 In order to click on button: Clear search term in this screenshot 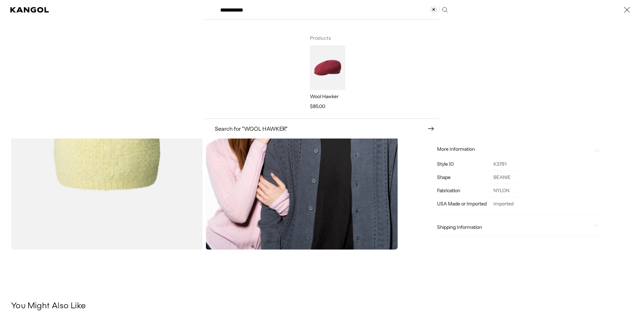, I will do `click(435, 10)`.